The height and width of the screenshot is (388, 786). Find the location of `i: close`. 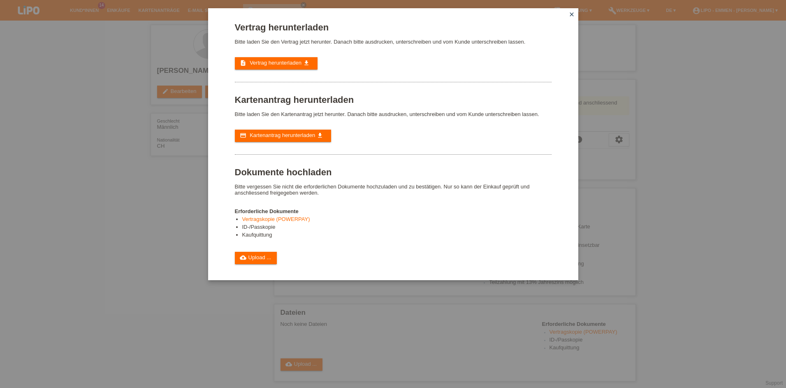

i: close is located at coordinates (572, 14).